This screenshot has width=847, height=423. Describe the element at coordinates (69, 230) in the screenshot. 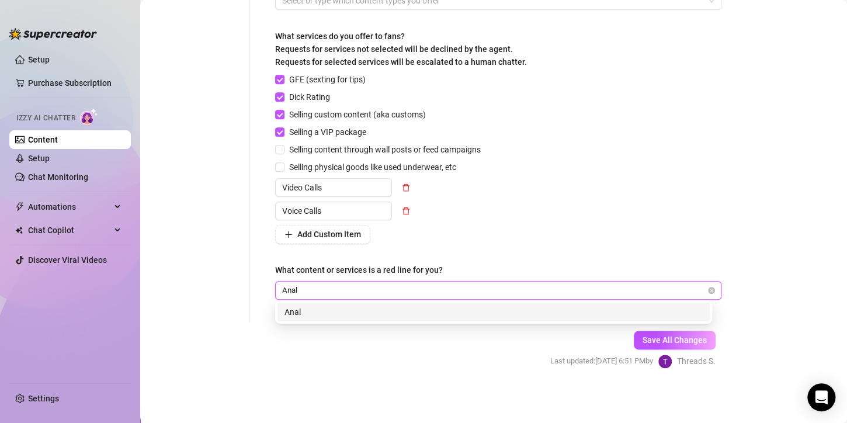

I see `span: Chat Copilot` at that location.